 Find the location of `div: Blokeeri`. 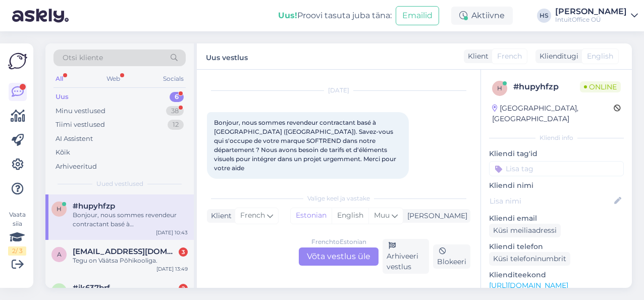

div: Blokeeri is located at coordinates (452, 256).